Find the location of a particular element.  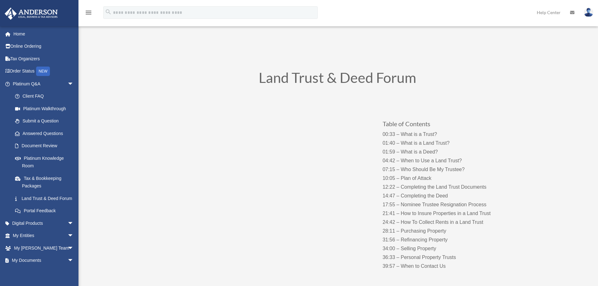

a: Tax Organizers is located at coordinates (44, 59).